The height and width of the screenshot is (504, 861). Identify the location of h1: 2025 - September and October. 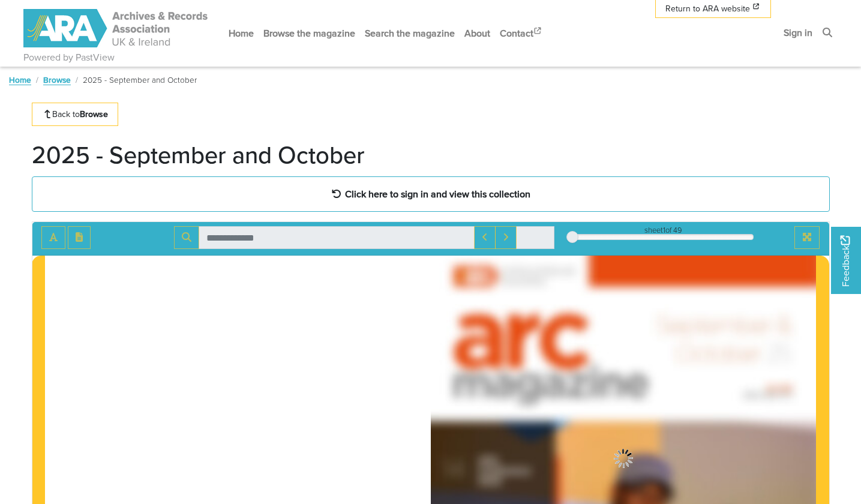
(198, 155).